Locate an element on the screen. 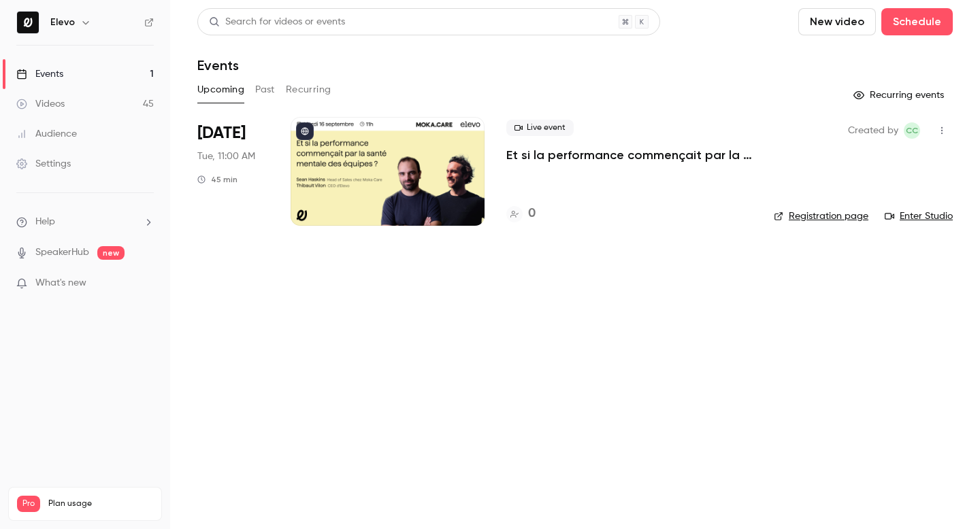 The image size is (980, 529). button: Schedule is located at coordinates (917, 22).